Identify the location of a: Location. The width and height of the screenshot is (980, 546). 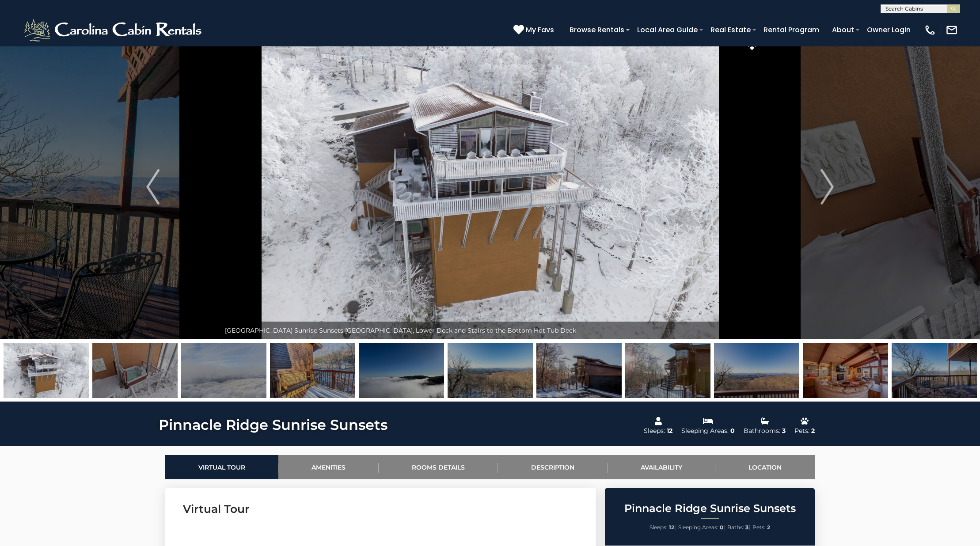
(765, 467).